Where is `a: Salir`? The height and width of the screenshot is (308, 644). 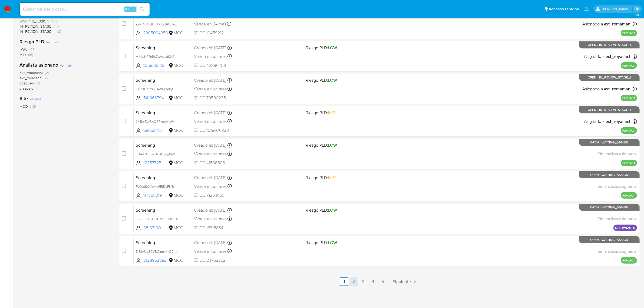 a: Salir is located at coordinates (637, 9).